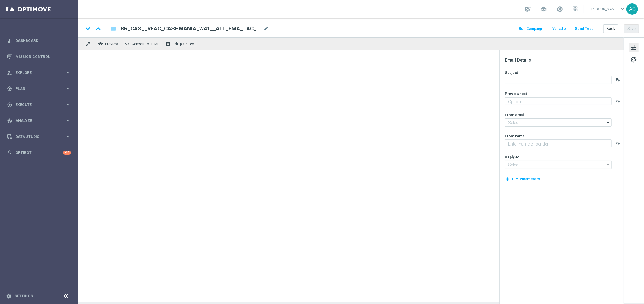  What do you see at coordinates (564, 60) in the screenshot?
I see `div: Email Details` at bounding box center [564, 60].